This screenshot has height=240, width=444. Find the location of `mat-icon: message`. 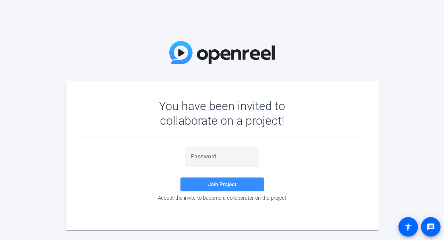

mat-icon: message is located at coordinates (431, 227).